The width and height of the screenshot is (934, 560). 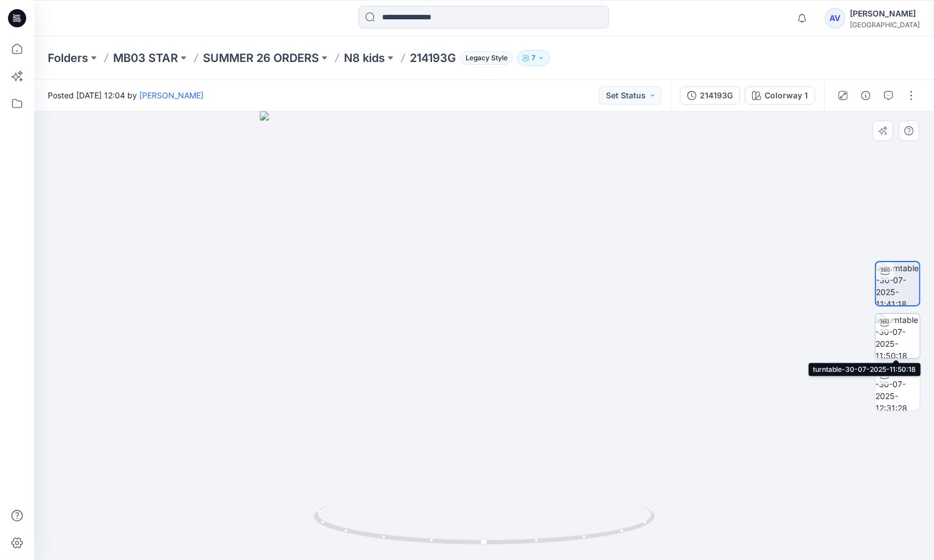 I want to click on p: N8 kids, so click(x=365, y=58).